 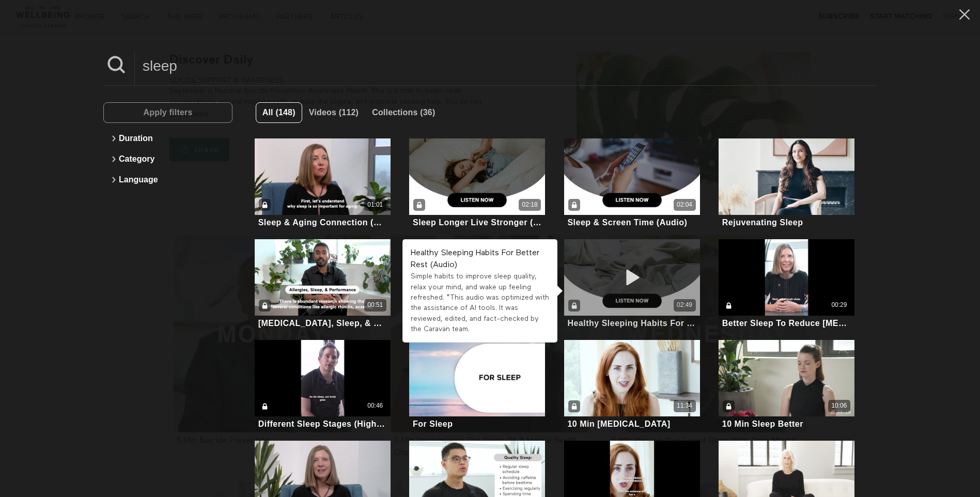 I want to click on div: Sleep & Aging Connection (Highlight), so click(x=323, y=222).